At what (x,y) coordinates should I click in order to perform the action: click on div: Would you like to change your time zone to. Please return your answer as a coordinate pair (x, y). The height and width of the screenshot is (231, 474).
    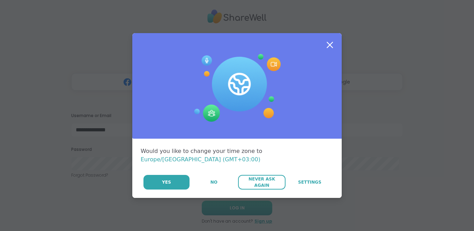
    Looking at the image, I should click on (237, 156).